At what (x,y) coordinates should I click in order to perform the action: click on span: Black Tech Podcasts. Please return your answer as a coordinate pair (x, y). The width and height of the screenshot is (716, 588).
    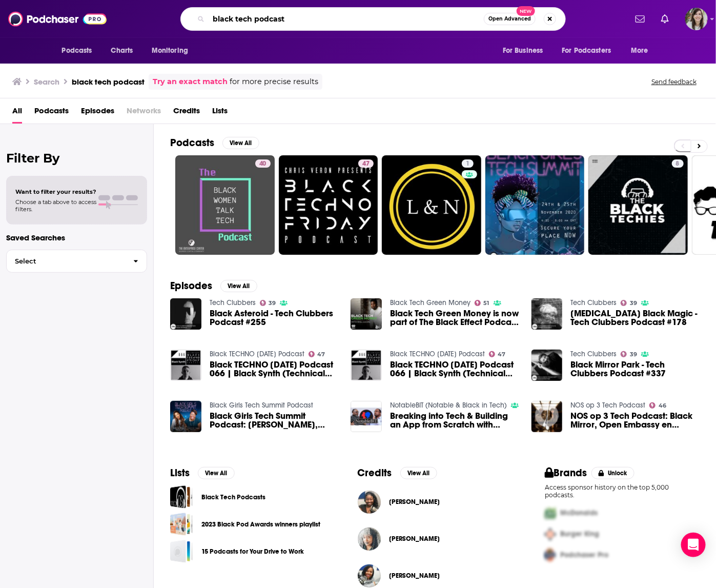
    Looking at the image, I should click on (182, 496).